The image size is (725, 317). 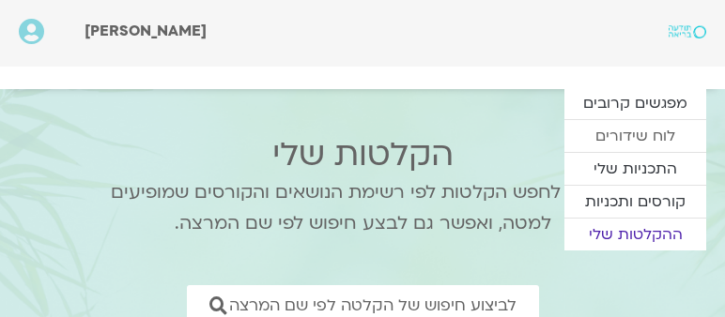 What do you see at coordinates (635, 169) in the screenshot?
I see `a: התכניות שלי` at bounding box center [635, 169].